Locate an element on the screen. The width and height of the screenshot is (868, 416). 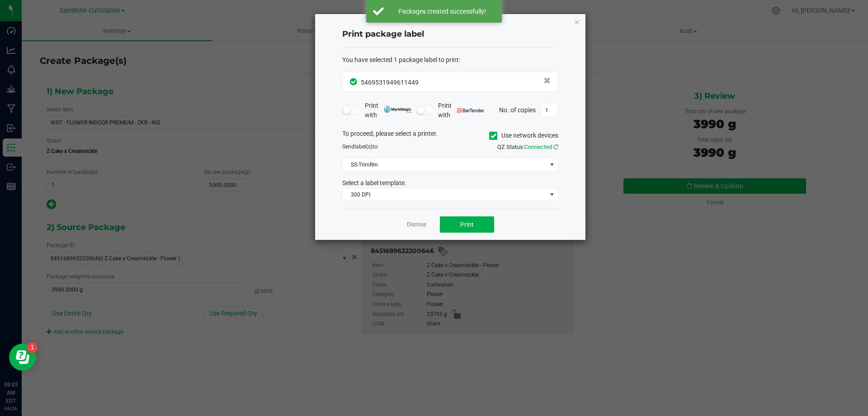
span: label(s) is located at coordinates (363, 146).